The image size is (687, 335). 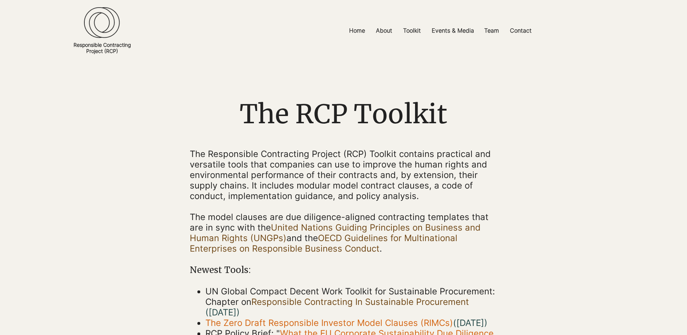 I want to click on p: Contact, so click(x=521, y=30).